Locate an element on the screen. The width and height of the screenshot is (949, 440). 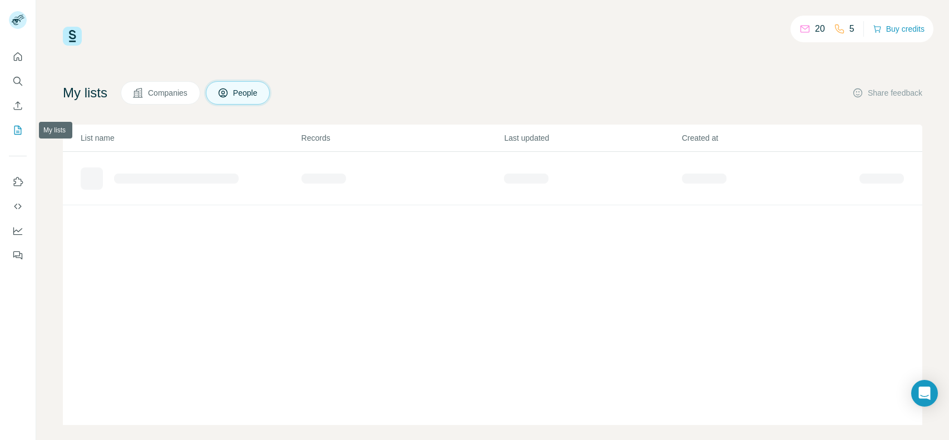
div: Open Intercom Messenger is located at coordinates (925, 393).